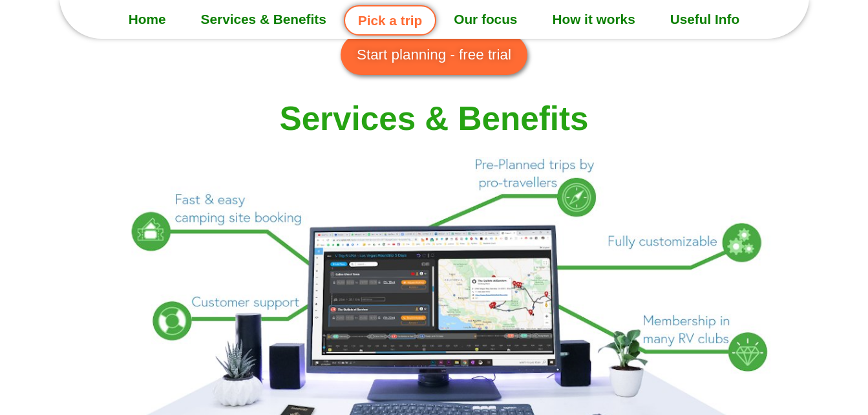  What do you see at coordinates (704, 20) in the screenshot?
I see `a: Useful Info` at bounding box center [704, 20].